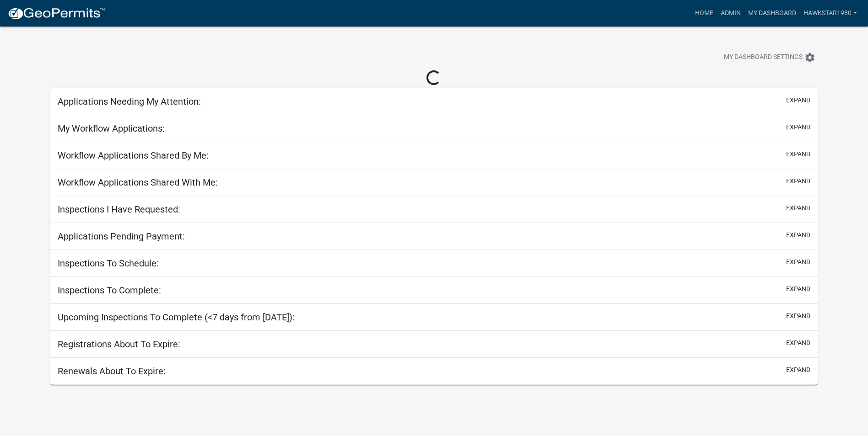  I want to click on h5: Inspections To Complete:, so click(110, 290).